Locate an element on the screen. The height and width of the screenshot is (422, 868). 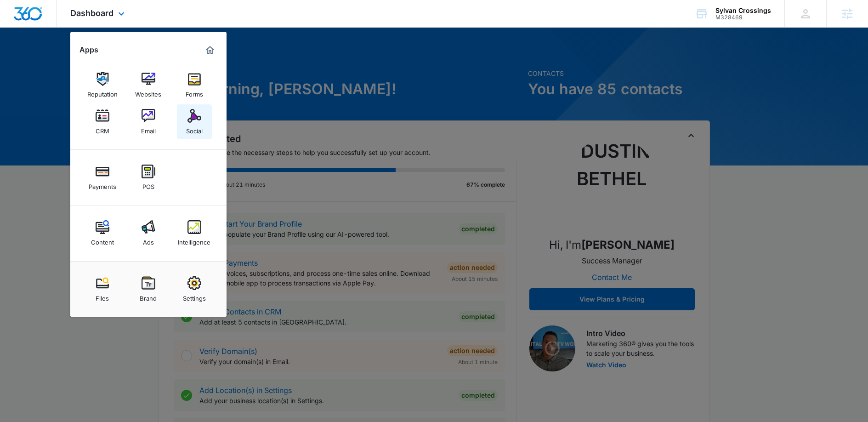
a: Email is located at coordinates (148, 122).